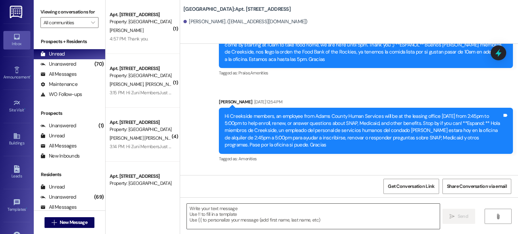 The image size is (518, 234). Describe the element at coordinates (17, 206) in the screenshot. I see `a: Templates •` at that location.